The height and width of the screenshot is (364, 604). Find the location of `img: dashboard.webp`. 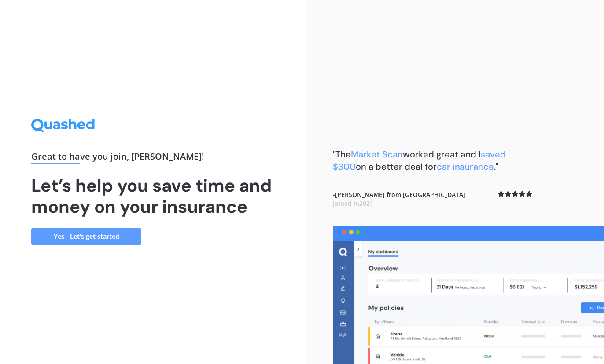

img: dashboard.webp is located at coordinates (468, 295).